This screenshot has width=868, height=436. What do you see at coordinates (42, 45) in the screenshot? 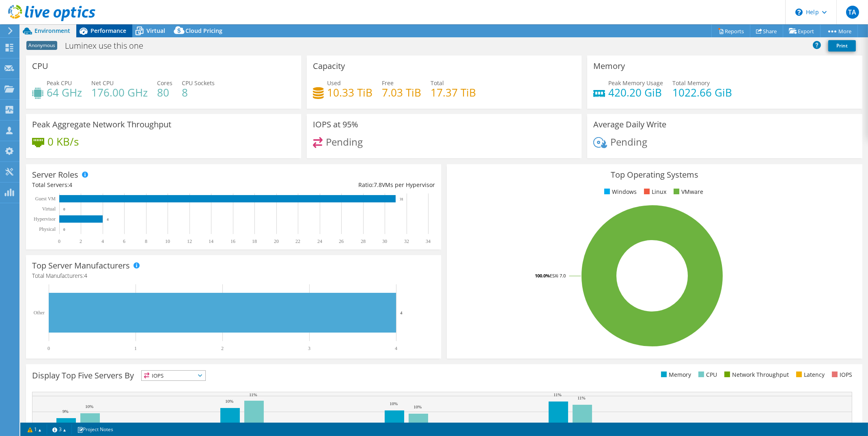
I see `span: Anonymous` at bounding box center [42, 45].